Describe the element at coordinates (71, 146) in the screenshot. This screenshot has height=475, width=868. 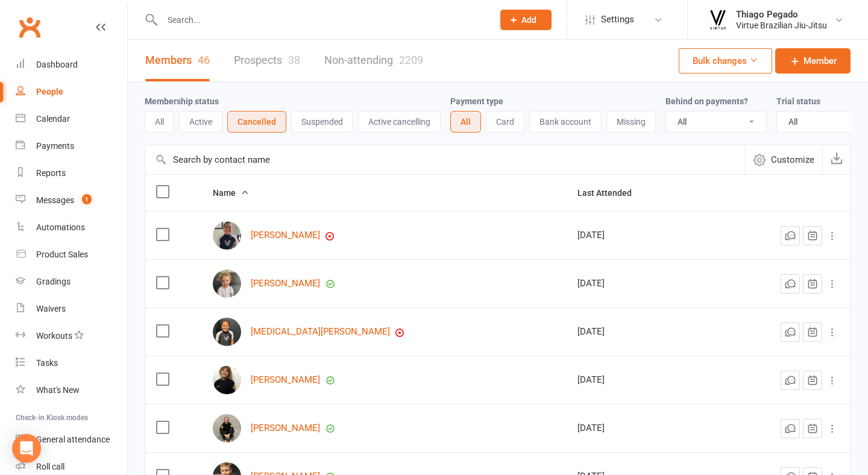
I see `a: Payments` at that location.